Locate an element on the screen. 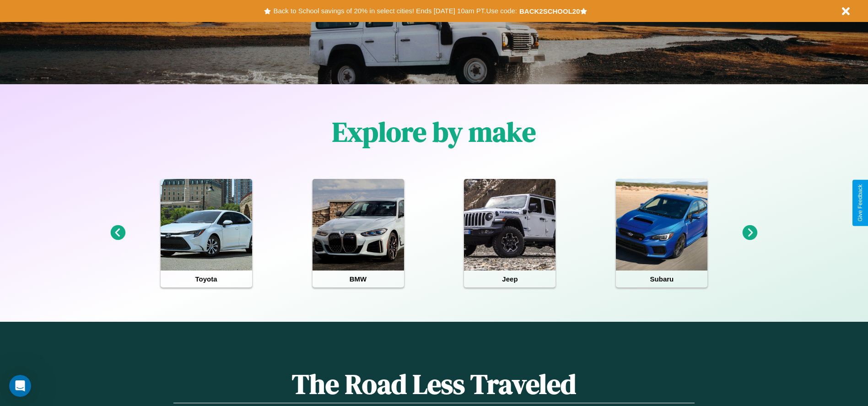 This screenshot has height=406, width=868. h4: Toyota is located at coordinates (207, 279).